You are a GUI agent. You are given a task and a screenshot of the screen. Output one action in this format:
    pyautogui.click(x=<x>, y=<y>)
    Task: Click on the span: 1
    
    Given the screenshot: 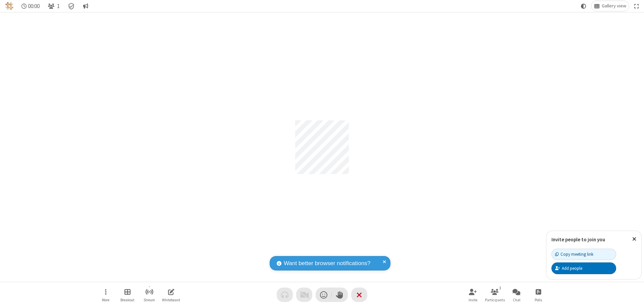 What is the action you would take?
    pyautogui.click(x=59, y=6)
    